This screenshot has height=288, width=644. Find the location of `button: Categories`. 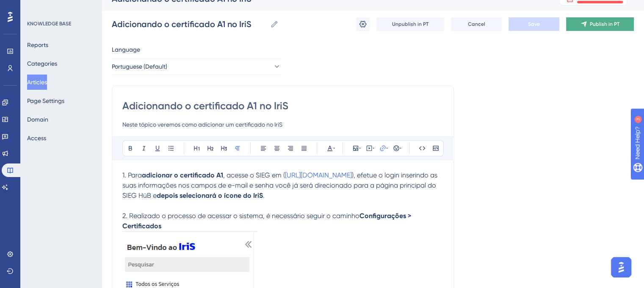

button: Categories is located at coordinates (42, 63).